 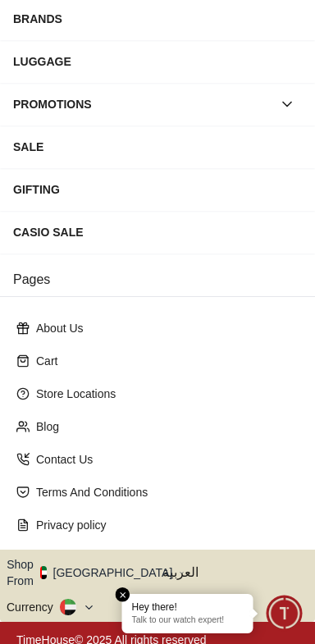 I want to click on div: BRANDS, so click(x=157, y=19).